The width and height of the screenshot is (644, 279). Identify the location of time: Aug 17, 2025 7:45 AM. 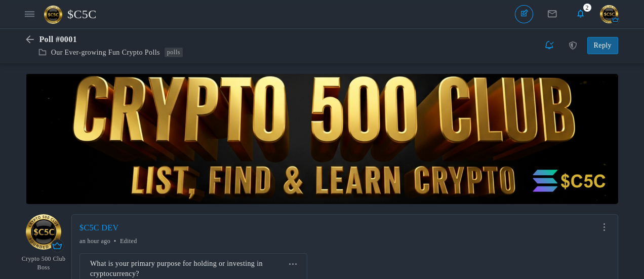
(95, 241).